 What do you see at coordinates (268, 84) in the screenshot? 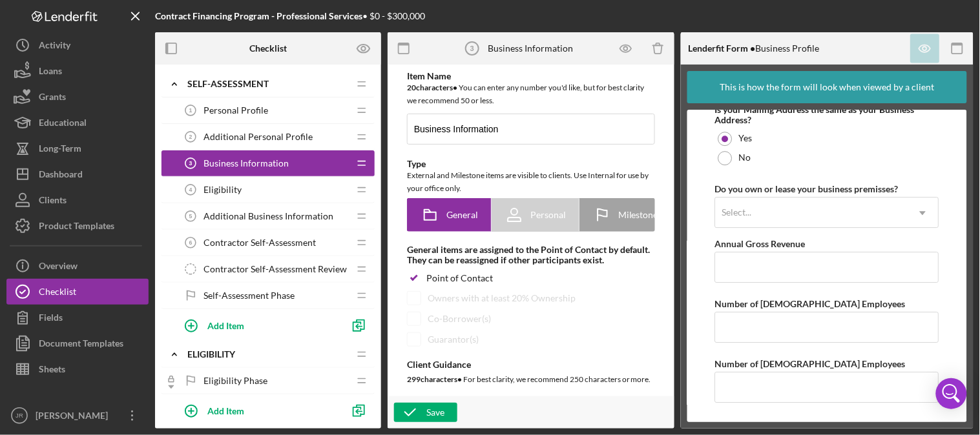
I see `div: Self-Assessment` at bounding box center [268, 84].